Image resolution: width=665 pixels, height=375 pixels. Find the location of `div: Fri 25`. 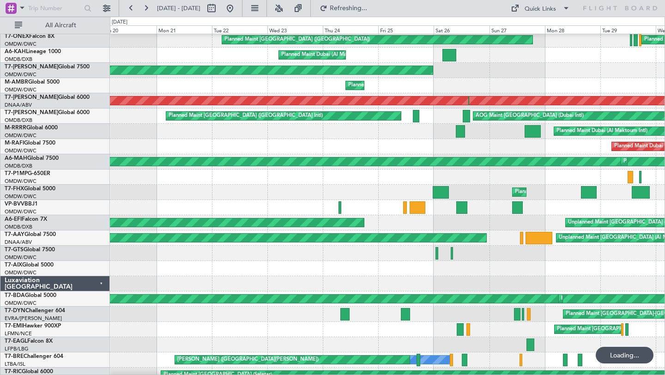

div: Fri 25 is located at coordinates (406, 30).